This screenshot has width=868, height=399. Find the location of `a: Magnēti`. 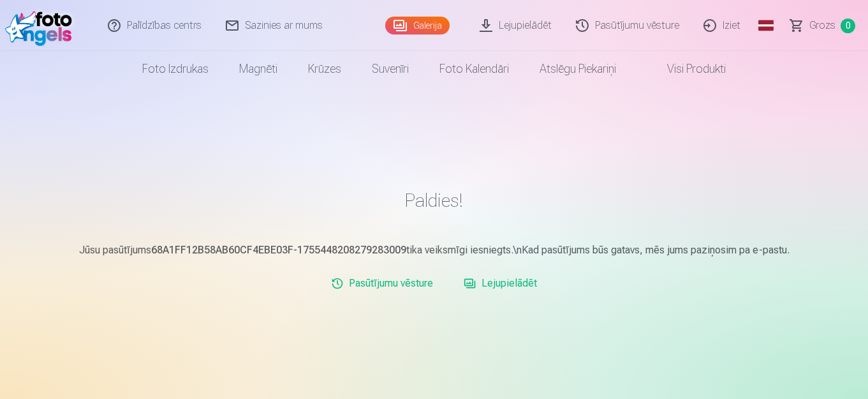

a: Magnēti is located at coordinates (258, 69).